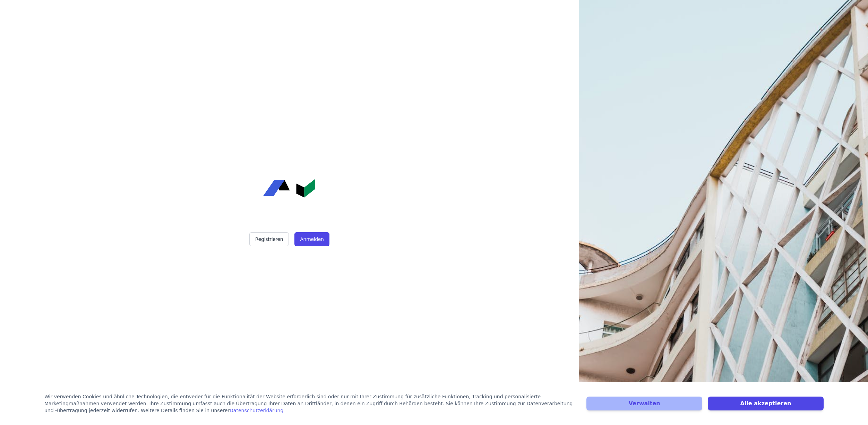  I want to click on div: Wir verwenden Cookies und ähnliche Technologien, die entweder für die Funktionalität der Website ..., so click(311, 403).